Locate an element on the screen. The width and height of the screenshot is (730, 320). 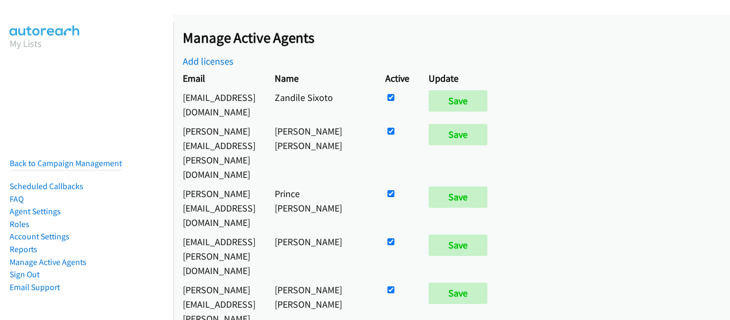
th: Email is located at coordinates (219, 78).